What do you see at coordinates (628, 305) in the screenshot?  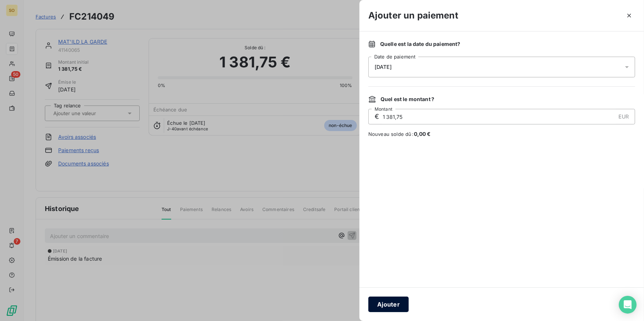 I see `div: Open Intercom Messenger` at bounding box center [628, 305].